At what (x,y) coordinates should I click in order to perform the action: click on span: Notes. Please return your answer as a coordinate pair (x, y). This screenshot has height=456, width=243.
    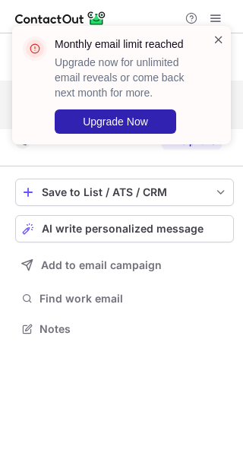
    Looking at the image, I should click on (134, 329).